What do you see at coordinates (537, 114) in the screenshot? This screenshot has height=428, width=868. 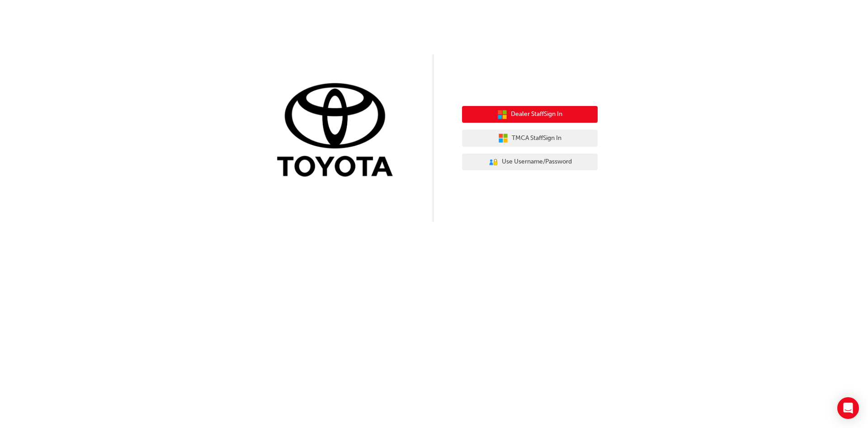 I see `span: Dealer Staff Sign In` at bounding box center [537, 114].